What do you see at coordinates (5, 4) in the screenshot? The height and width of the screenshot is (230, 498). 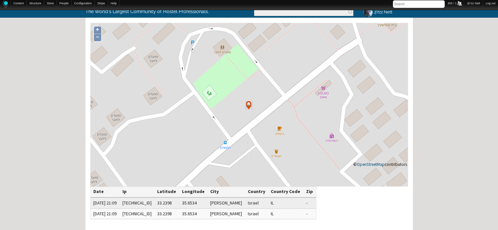 I see `img: Home` at bounding box center [5, 4].